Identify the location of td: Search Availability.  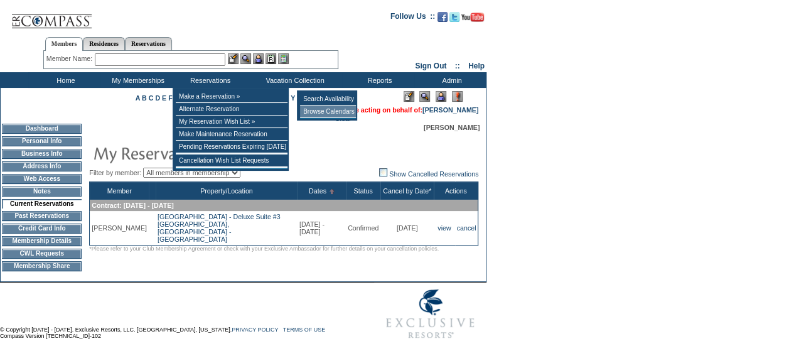
(328, 99).